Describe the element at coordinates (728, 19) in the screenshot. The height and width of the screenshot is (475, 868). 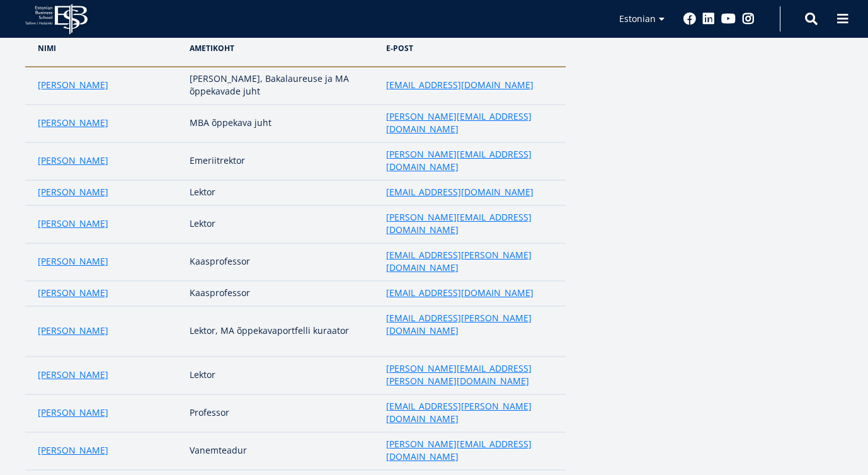
I see `a: Youtube` at that location.